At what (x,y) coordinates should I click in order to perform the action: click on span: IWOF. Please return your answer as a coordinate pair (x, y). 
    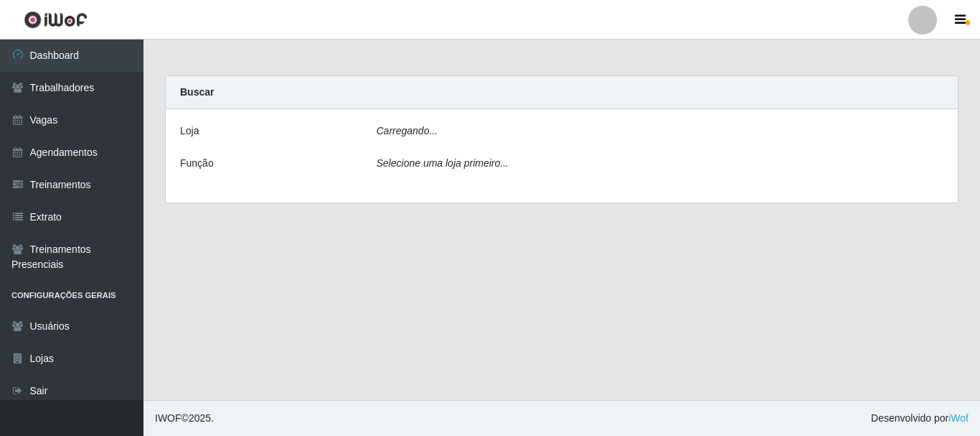
    Looking at the image, I should click on (168, 418).